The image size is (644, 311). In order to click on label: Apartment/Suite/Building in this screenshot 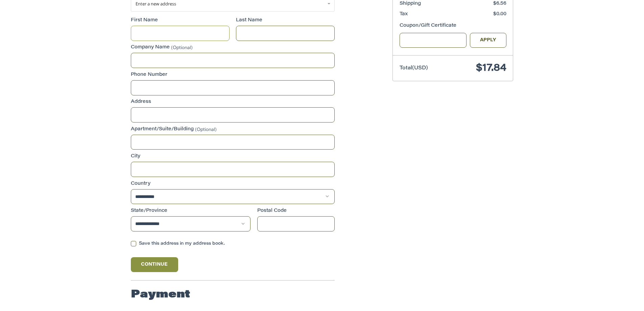, I will do `click(232, 129)`.